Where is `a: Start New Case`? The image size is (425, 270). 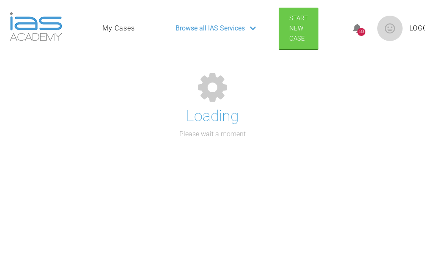
a: Start New Case is located at coordinates (298, 28).